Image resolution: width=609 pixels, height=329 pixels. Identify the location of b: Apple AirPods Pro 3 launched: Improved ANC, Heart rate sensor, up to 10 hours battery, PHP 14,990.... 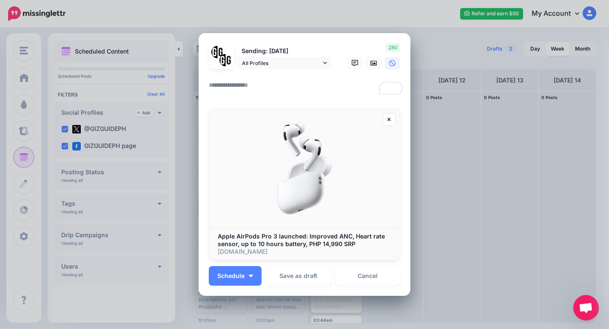
(301, 240).